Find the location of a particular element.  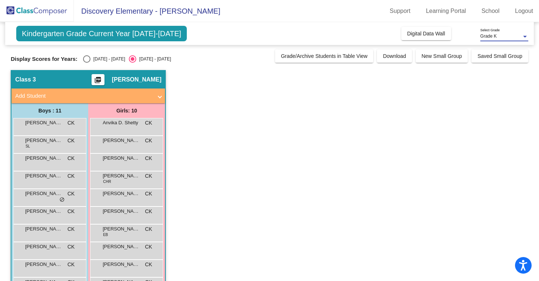

span: Display Scores for Years: is located at coordinates (44, 59).